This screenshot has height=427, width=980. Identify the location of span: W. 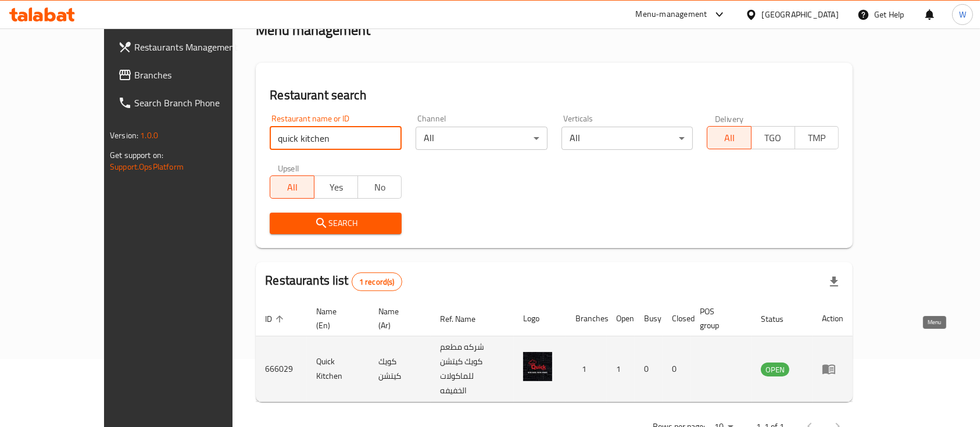
(962, 14).